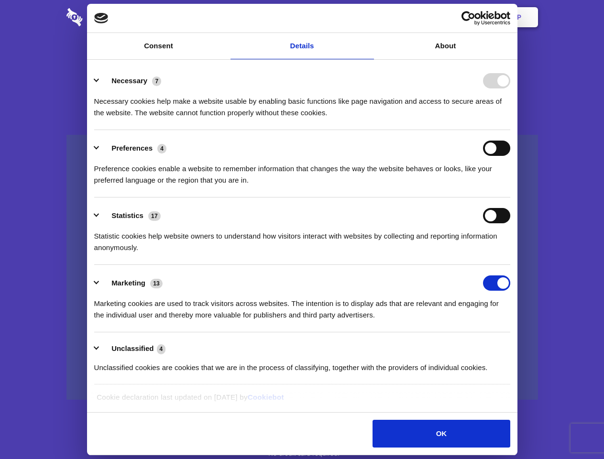 This screenshot has width=604, height=459. Describe the element at coordinates (468, 18) in the screenshot. I see `a: Usercentrics Cookiebot - opens in a new window` at that location.